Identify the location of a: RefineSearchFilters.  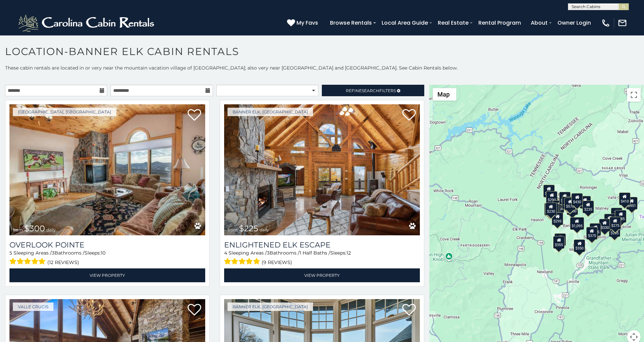
(373, 90).